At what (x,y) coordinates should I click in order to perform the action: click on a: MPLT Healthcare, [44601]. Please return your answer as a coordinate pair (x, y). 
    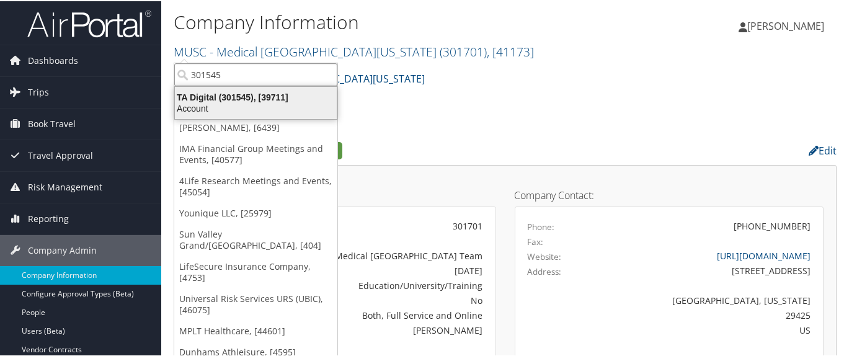
    Looking at the image, I should click on (256, 330).